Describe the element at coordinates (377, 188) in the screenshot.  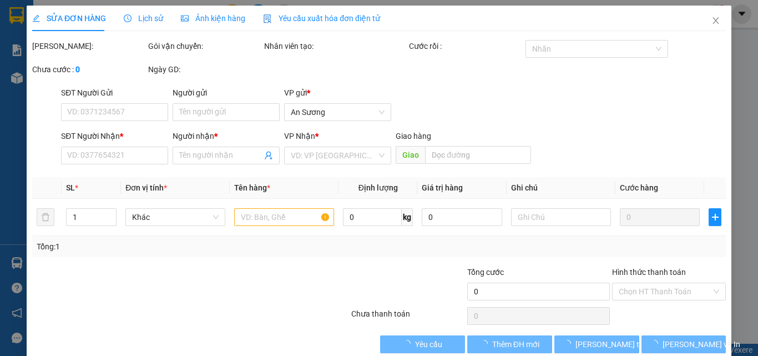
I see `span: Định lượng` at that location.